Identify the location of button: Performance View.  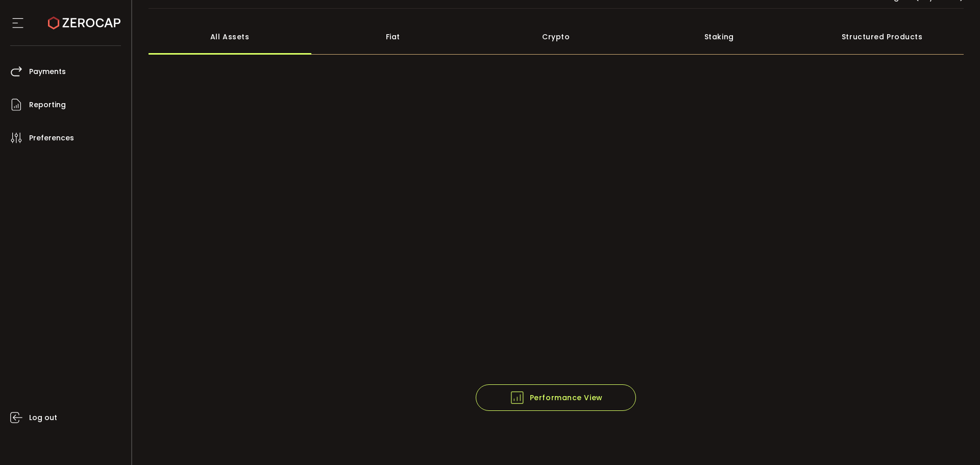
(556, 398).